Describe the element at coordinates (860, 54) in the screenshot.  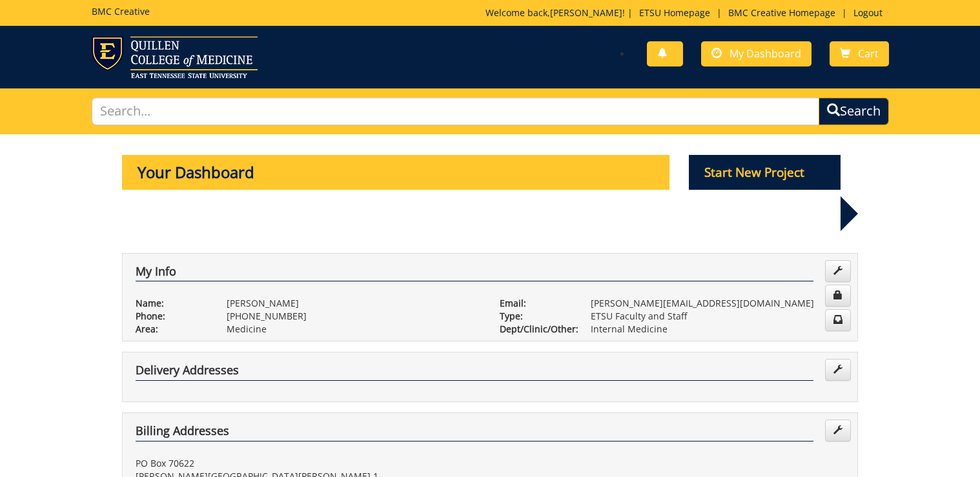
I see `a: Cart` at that location.